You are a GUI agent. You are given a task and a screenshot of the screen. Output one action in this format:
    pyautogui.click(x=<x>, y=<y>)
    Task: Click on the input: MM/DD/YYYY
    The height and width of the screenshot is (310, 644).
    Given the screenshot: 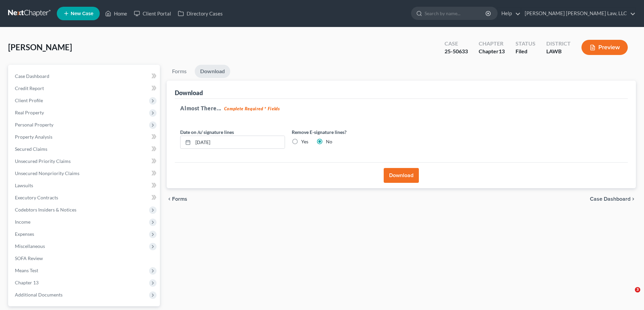 What is the action you would take?
    pyautogui.click(x=239, y=143)
    